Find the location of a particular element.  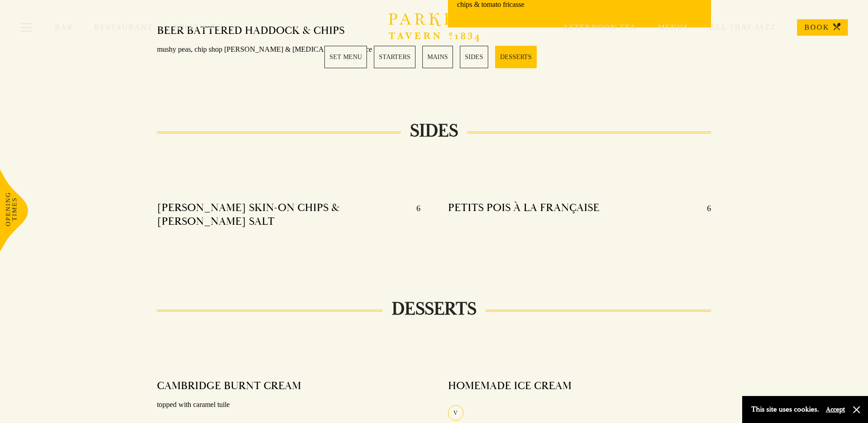

h2: SIDES is located at coordinates (434, 131).